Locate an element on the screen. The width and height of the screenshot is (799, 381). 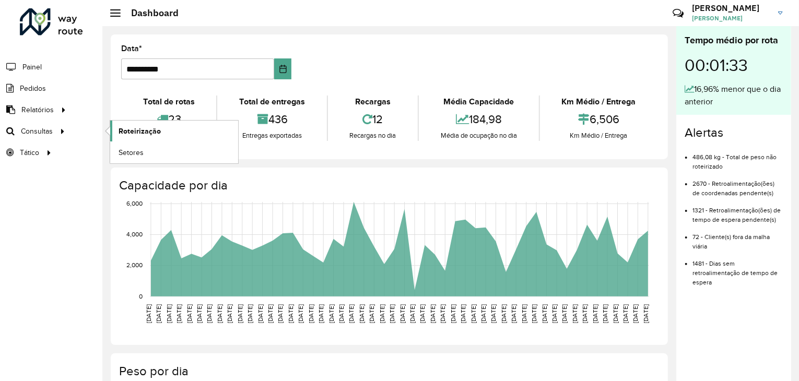
div: 436 is located at coordinates (272, 119).